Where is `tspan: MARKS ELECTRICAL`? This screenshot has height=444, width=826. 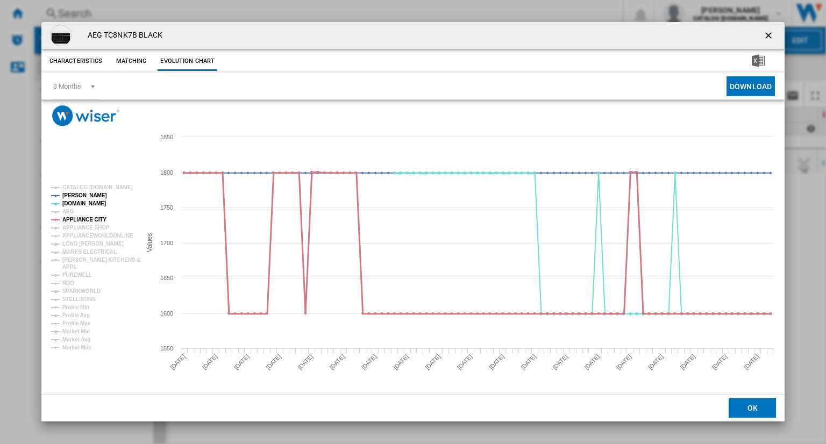 tspan: MARKS ELECTRICAL is located at coordinates (89, 252).